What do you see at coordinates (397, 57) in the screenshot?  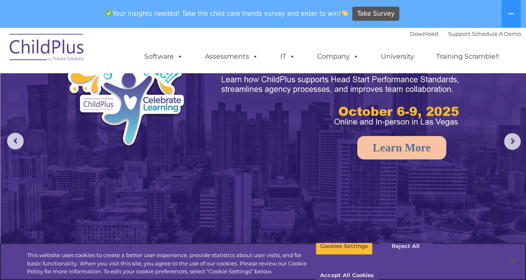 I see `a: University` at bounding box center [397, 57].